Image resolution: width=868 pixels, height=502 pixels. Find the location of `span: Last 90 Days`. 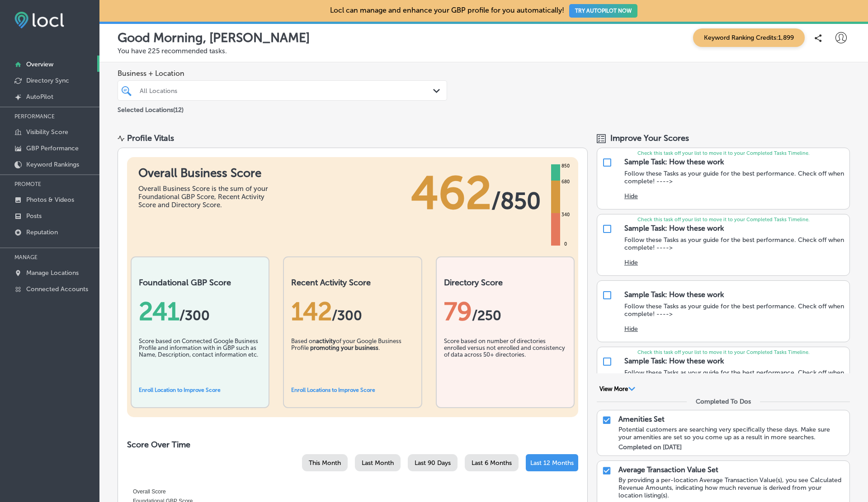

span: Last 90 Days is located at coordinates (433, 463).